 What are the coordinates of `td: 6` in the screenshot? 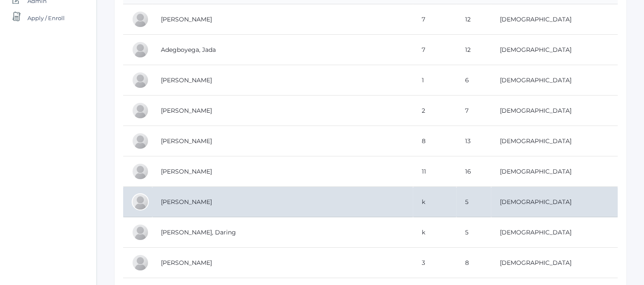 It's located at (474, 80).